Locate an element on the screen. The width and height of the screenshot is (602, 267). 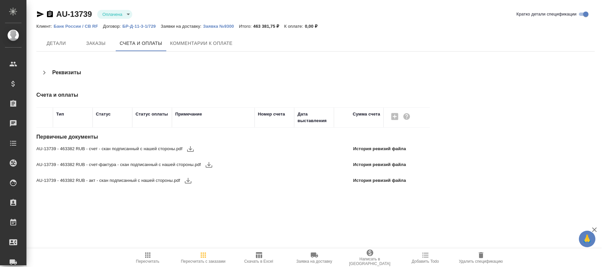
div: Статус is located at coordinates (103, 114).